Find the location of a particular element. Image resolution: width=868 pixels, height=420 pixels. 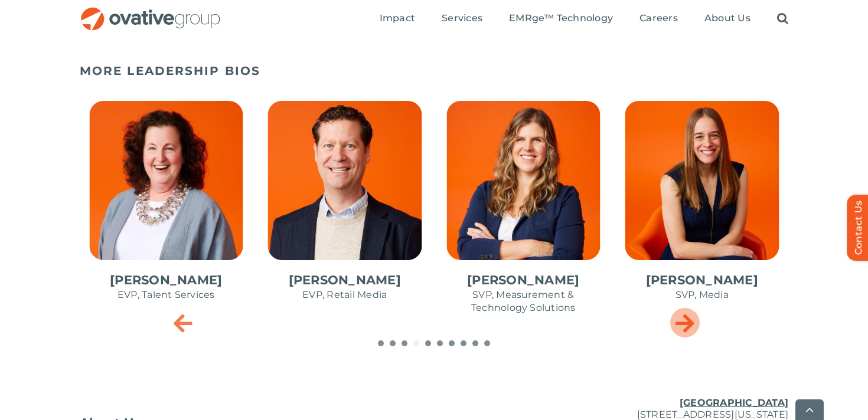

span: Go to slide 5 is located at coordinates (428, 343).